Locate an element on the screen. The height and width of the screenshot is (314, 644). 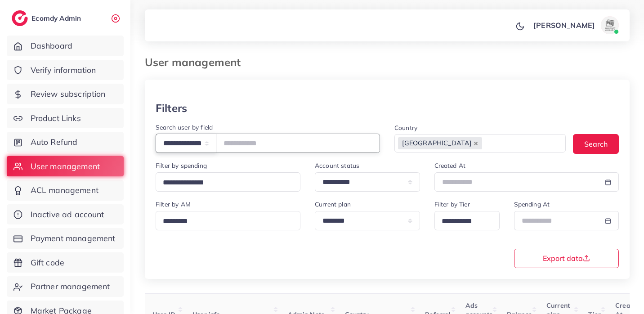
a: Review subscription is located at coordinates (65, 94).